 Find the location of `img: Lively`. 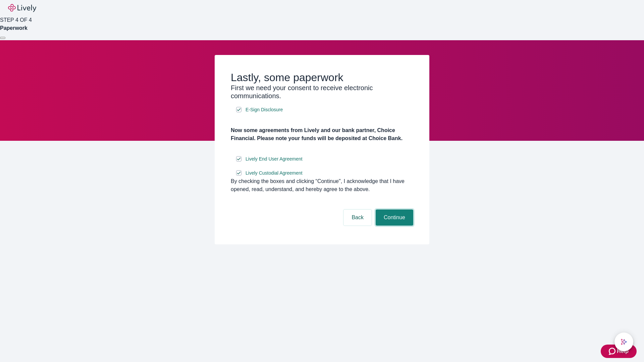

img: Lively is located at coordinates (22, 8).